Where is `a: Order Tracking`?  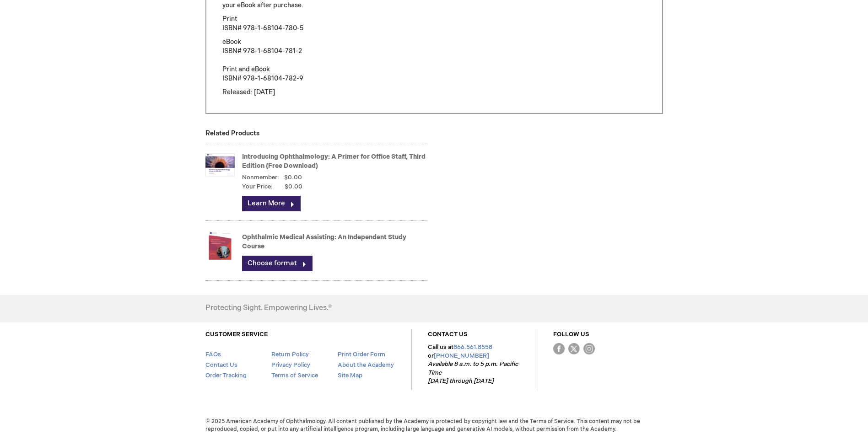 a: Order Tracking is located at coordinates (226, 376).